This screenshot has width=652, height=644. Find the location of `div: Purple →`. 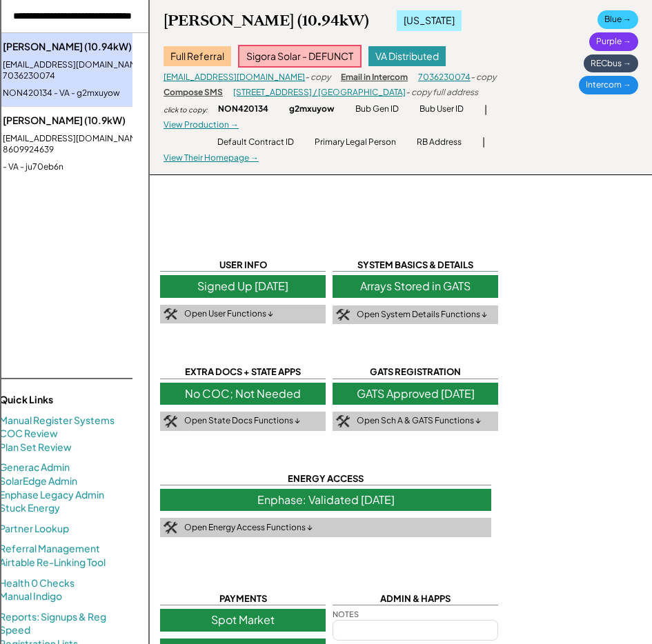

div: Purple → is located at coordinates (613, 42).